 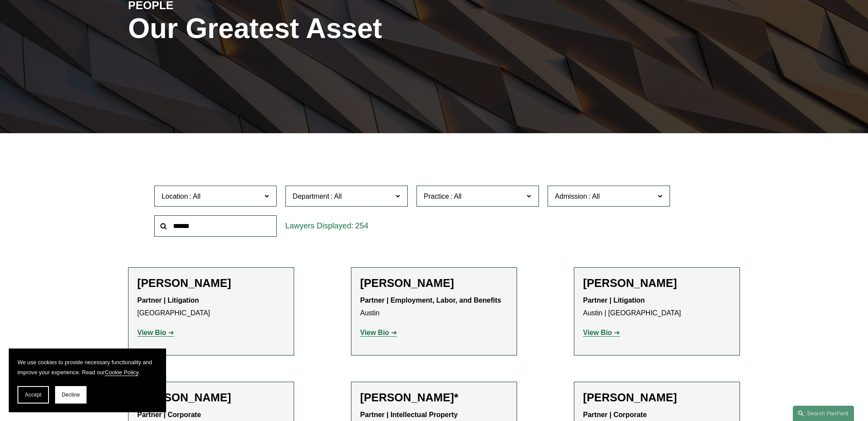 What do you see at coordinates (332, 29) in the screenshot?
I see `h1: Our Greatest Asset` at bounding box center [332, 29].